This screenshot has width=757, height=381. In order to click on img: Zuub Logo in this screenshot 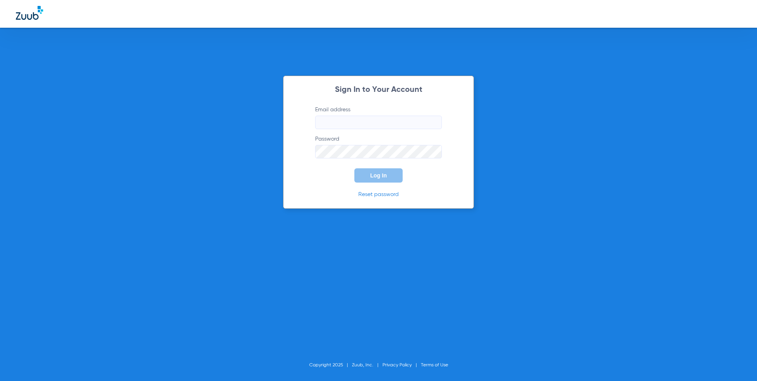, I will do `click(29, 13)`.